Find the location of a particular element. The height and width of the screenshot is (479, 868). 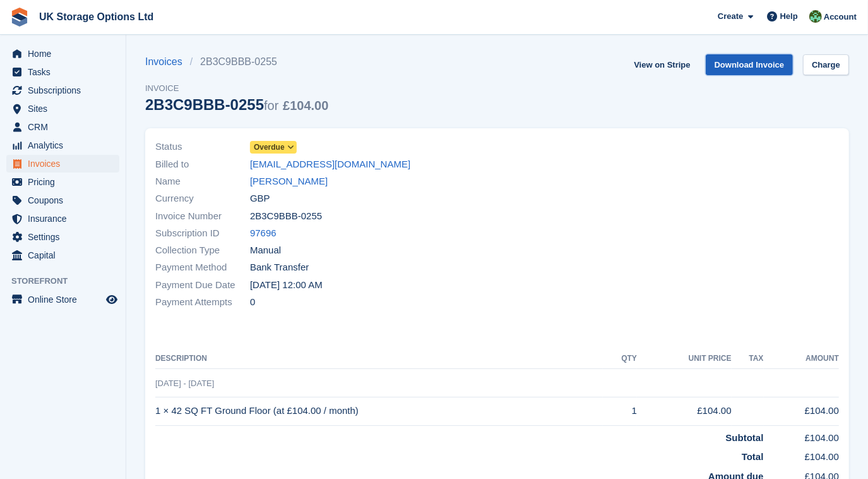

span: 0 is located at coordinates (253, 302).